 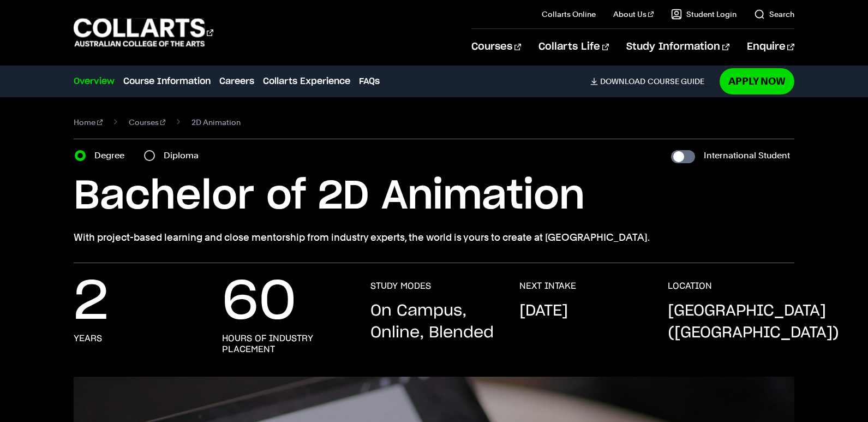 What do you see at coordinates (623, 81) in the screenshot?
I see `span: Download` at bounding box center [623, 81].